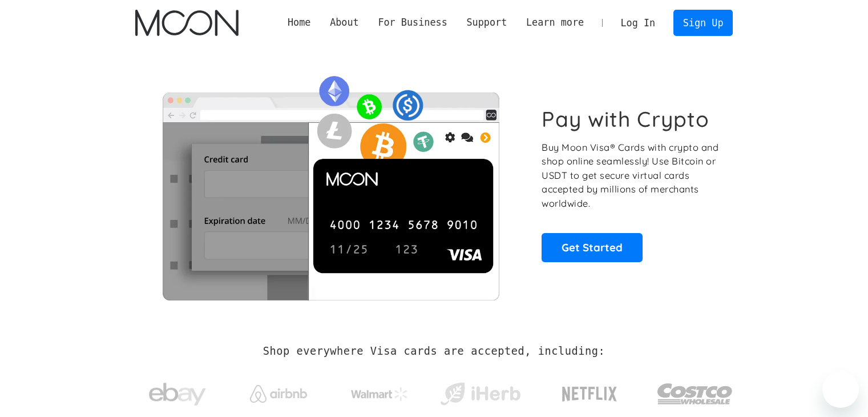  What do you see at coordinates (299, 22) in the screenshot?
I see `a: Home` at bounding box center [299, 22].